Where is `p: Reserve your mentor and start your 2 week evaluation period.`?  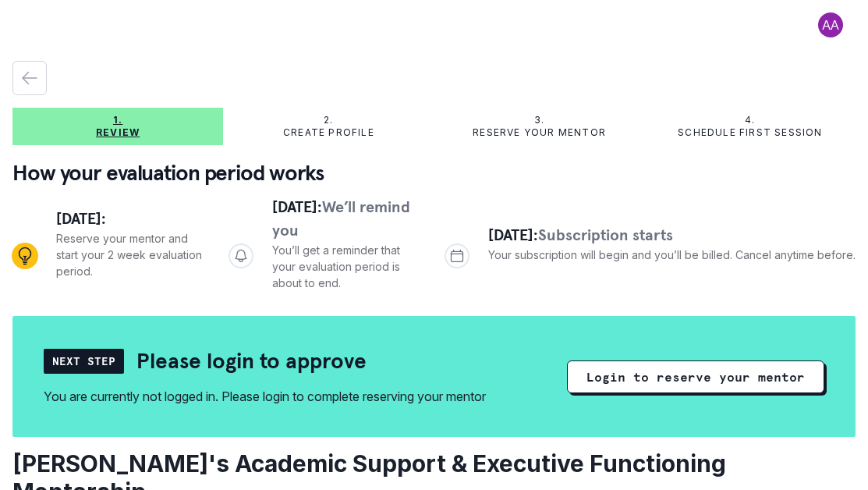
p: Reserve your mentor and start your 2 week evaluation period. is located at coordinates (129, 254).